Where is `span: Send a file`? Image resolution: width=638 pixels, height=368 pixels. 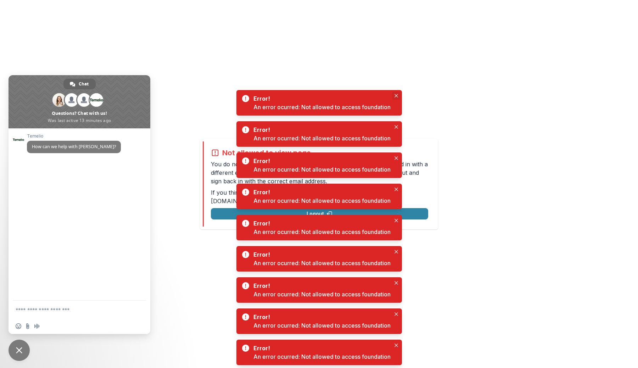 span: Send a file is located at coordinates (28, 326).